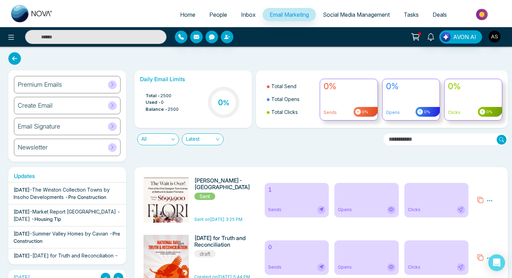 The height and width of the screenshot is (278, 512). Describe the element at coordinates (357, 15) in the screenshot. I see `span: Social Media Management` at that location.